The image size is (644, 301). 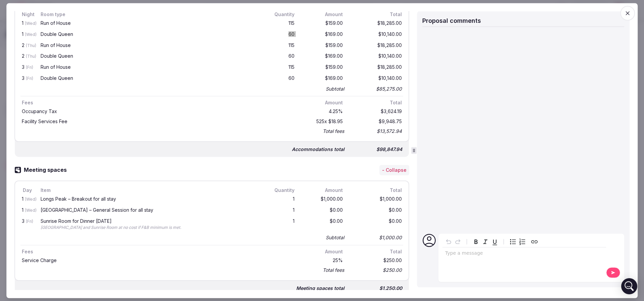 What do you see at coordinates (376, 112) in the screenshot?
I see `div: $3,624.19` at bounding box center [376, 112].